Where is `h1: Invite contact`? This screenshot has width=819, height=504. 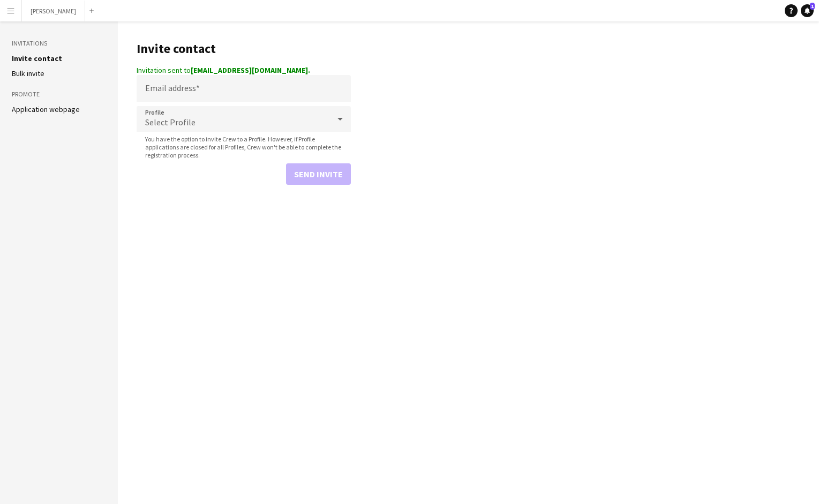
h1: Invite contact is located at coordinates (244, 49).